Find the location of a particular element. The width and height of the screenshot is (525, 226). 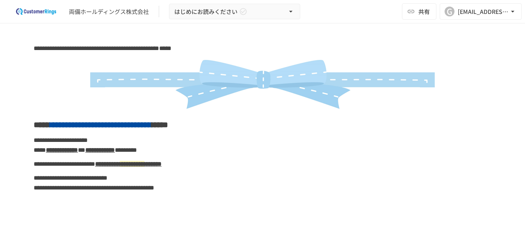

span: はじめにお読みください is located at coordinates (206, 11).